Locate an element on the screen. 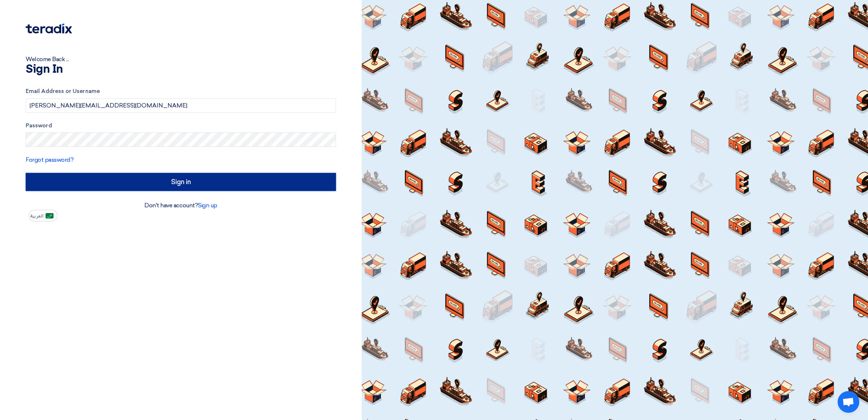 This screenshot has width=868, height=420. button: العربية is located at coordinates (43, 215).